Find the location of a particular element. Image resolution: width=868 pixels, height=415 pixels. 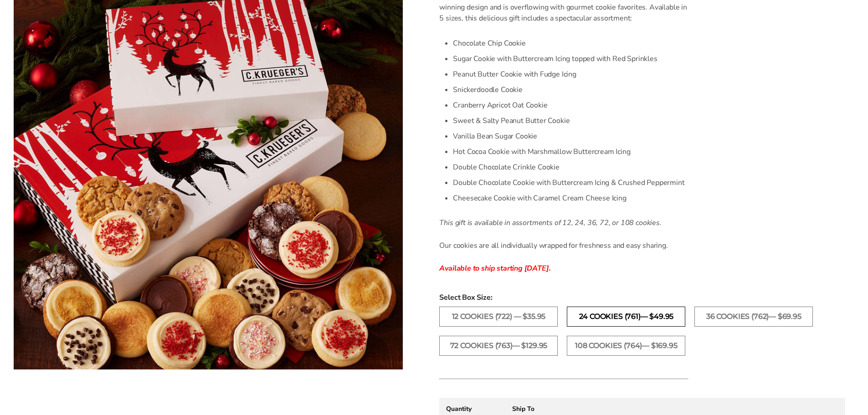

span: Select Box Size: is located at coordinates (642, 297).